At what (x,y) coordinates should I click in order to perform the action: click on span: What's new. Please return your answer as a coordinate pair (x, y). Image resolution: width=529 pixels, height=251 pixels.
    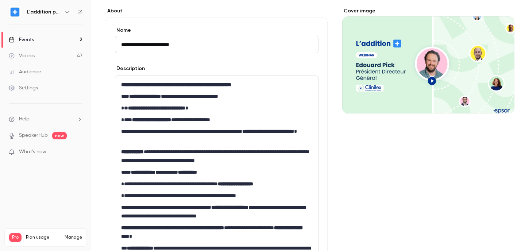
    Looking at the image, I should click on (32, 152).